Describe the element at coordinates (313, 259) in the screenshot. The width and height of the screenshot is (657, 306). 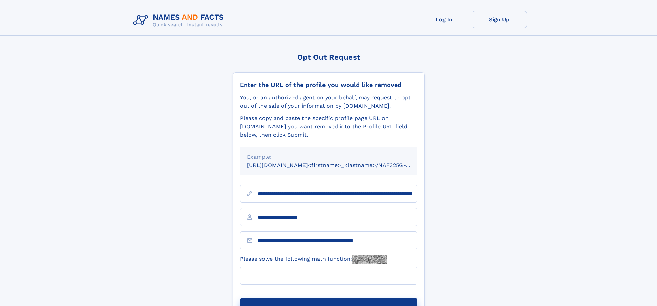
I see `label: Please solve the following math function:` at that location.